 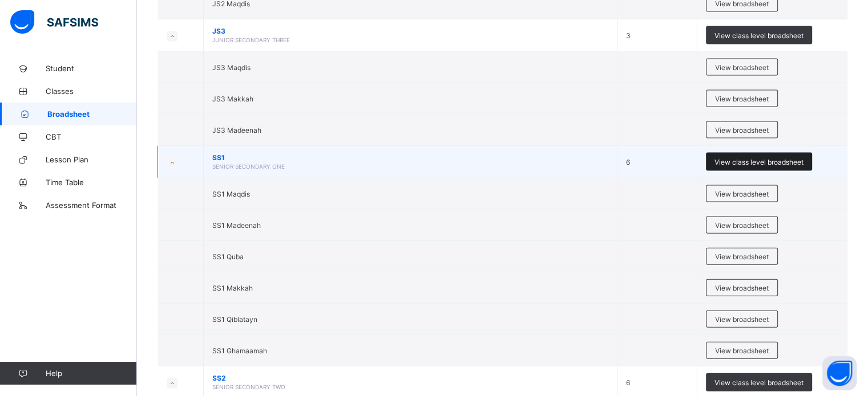 What do you see at coordinates (92, 69) in the screenshot?
I see `span: Student` at bounding box center [92, 69].